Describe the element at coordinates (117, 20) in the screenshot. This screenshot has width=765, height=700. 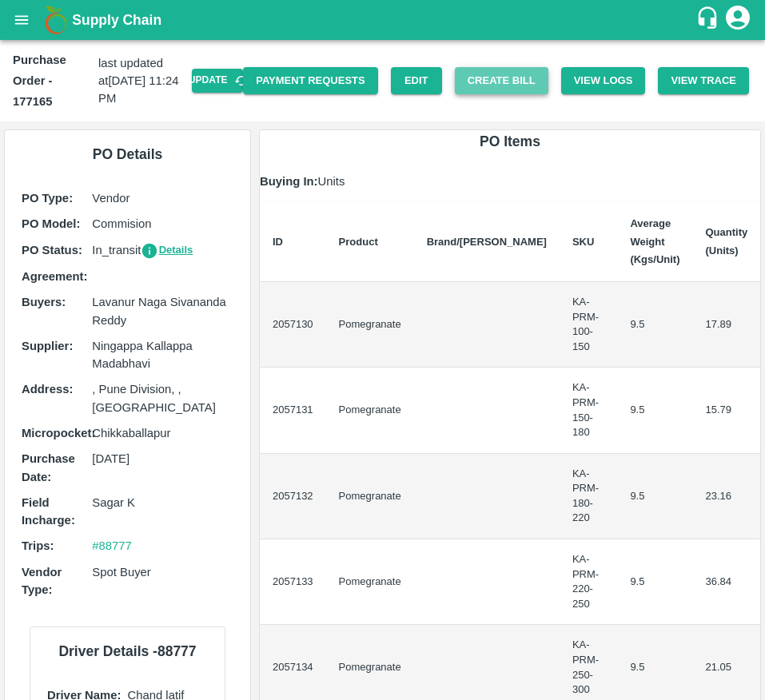
I see `b: Supply Chain` at that location.